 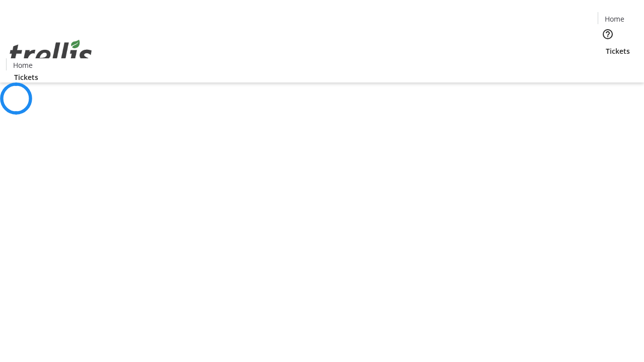 I want to click on button: Help, so click(x=608, y=34).